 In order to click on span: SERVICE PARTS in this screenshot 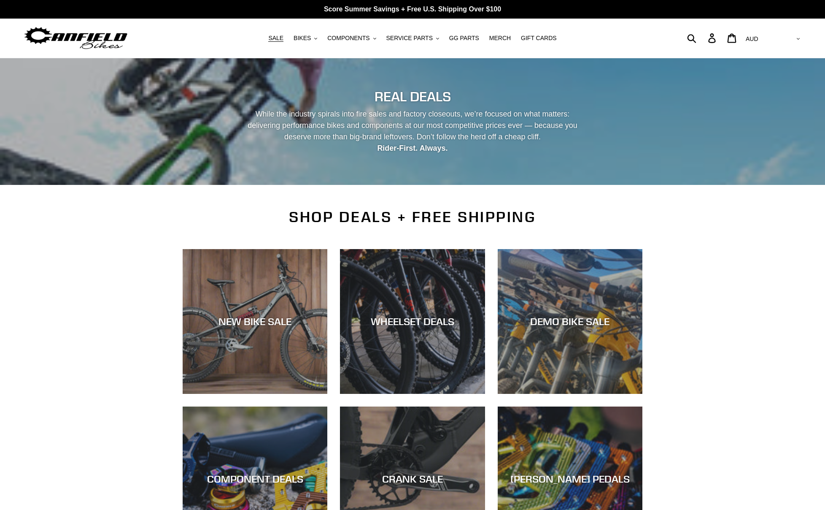, I will do `click(409, 38)`.